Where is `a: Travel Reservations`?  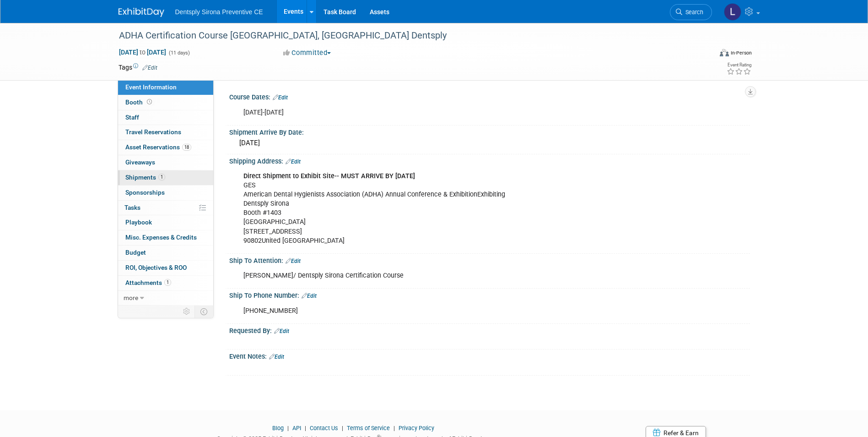
a: Travel Reservations is located at coordinates (165, 132).